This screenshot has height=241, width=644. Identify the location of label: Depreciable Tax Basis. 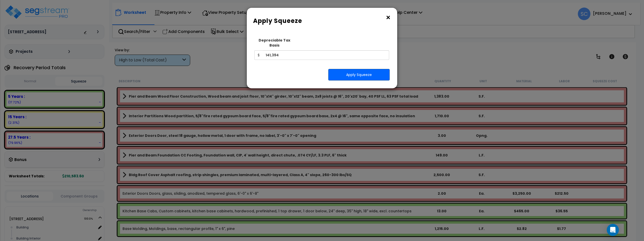
(275, 43).